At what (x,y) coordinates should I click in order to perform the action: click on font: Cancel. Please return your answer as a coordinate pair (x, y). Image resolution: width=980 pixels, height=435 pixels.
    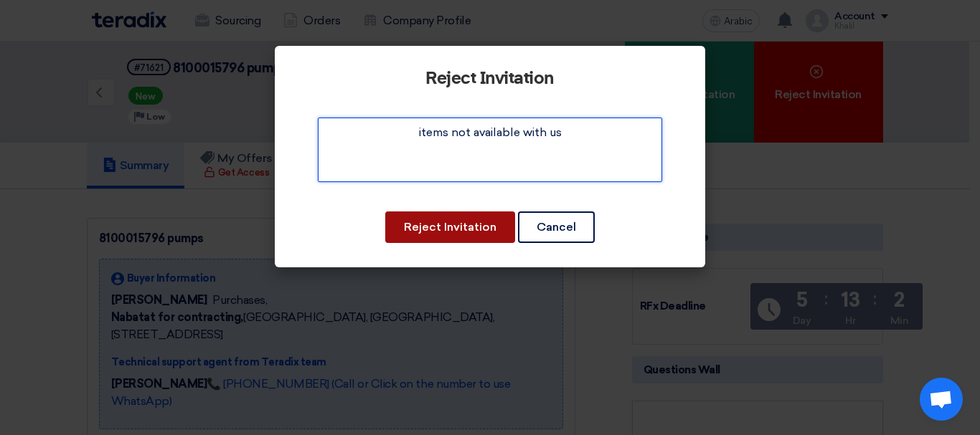
    Looking at the image, I should click on (556, 227).